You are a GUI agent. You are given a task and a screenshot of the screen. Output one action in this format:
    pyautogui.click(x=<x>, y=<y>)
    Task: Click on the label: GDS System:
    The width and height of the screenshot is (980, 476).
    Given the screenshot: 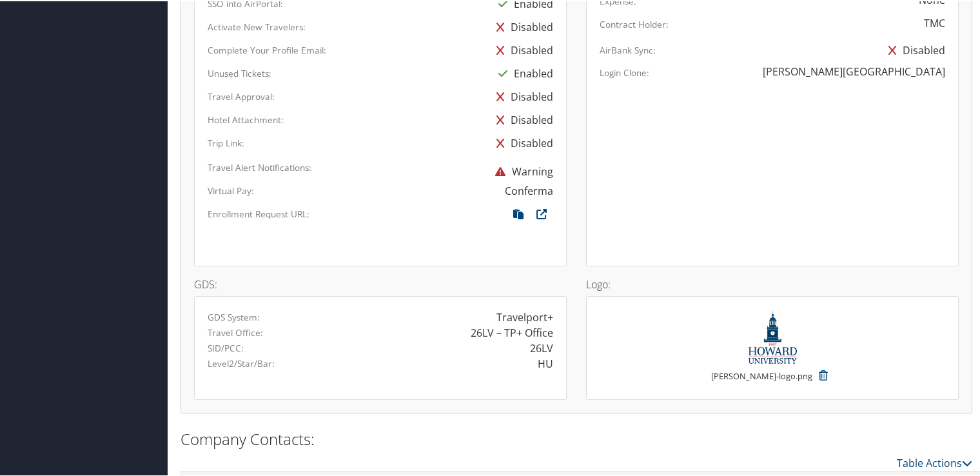 What is the action you would take?
    pyautogui.click(x=233, y=316)
    